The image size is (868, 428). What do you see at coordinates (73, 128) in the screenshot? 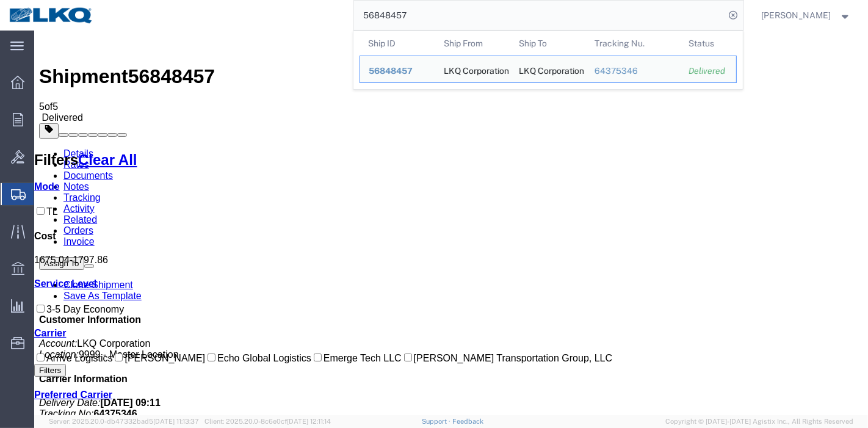
I see `a: Clear All` at bounding box center [73, 128].